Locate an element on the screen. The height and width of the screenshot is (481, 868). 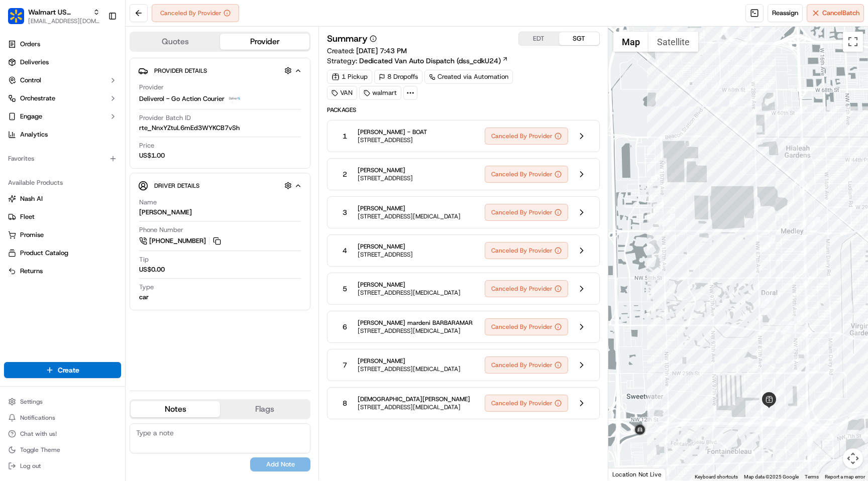
span: Name is located at coordinates (148, 203).